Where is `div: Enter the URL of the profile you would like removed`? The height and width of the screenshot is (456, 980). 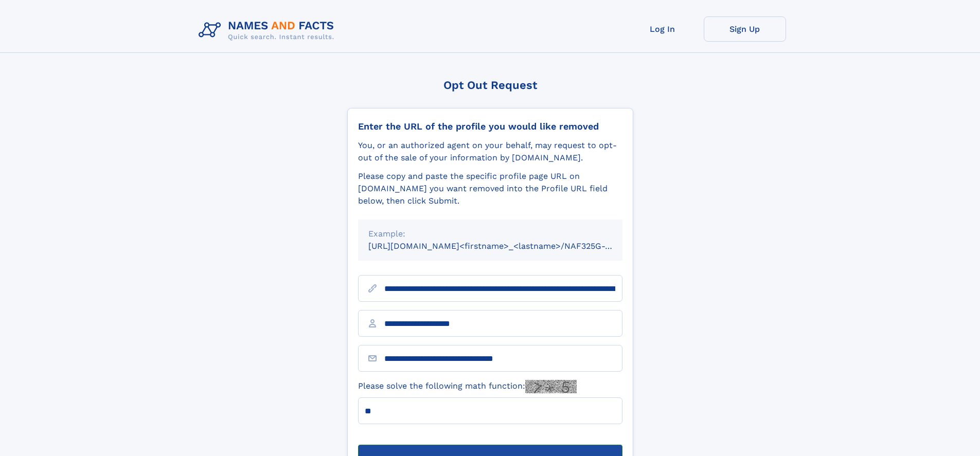
div: Enter the URL of the profile you would like removed is located at coordinates (490, 127).